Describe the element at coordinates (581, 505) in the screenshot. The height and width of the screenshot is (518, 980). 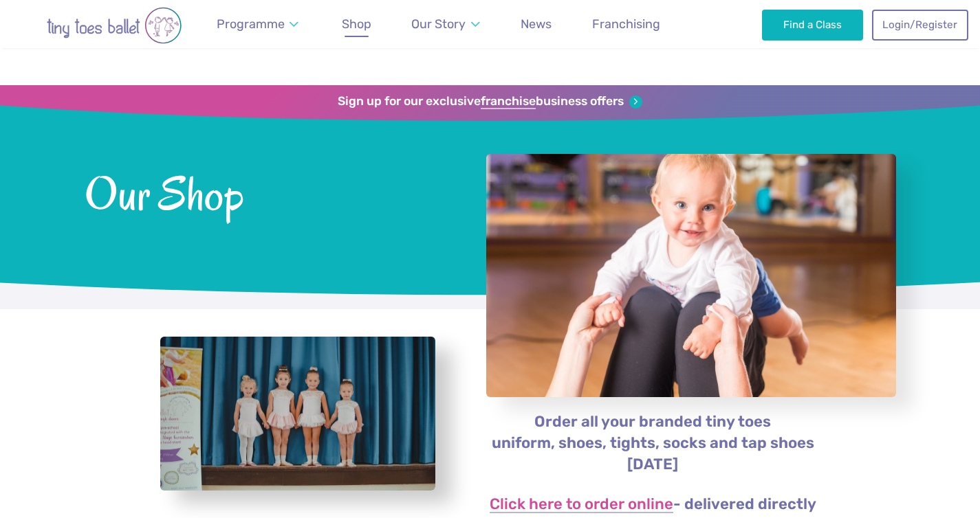
I see `a: Click here to order online` at that location.